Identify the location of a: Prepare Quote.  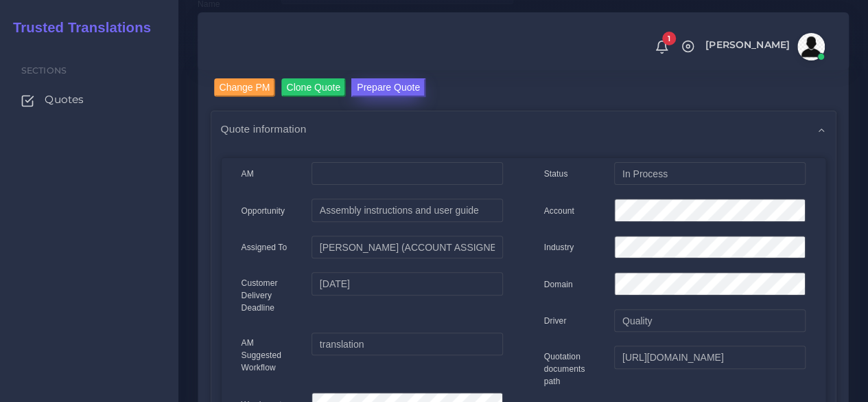
(388, 89).